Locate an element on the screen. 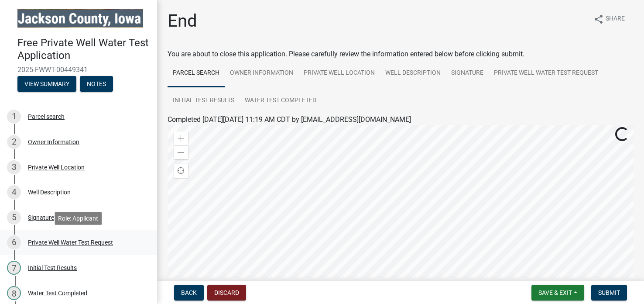  span: Back is located at coordinates (188, 292).